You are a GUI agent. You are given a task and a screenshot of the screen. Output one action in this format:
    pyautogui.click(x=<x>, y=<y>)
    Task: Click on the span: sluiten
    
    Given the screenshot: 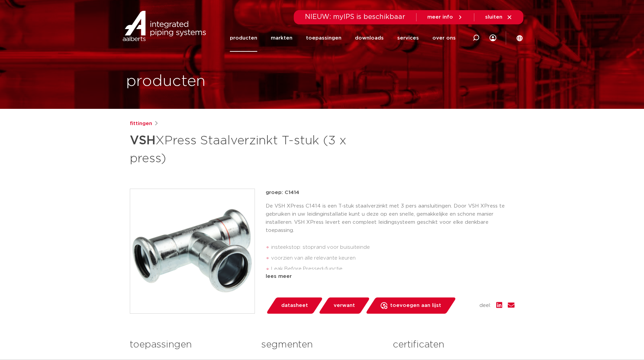 What is the action you would take?
    pyautogui.click(x=493, y=17)
    